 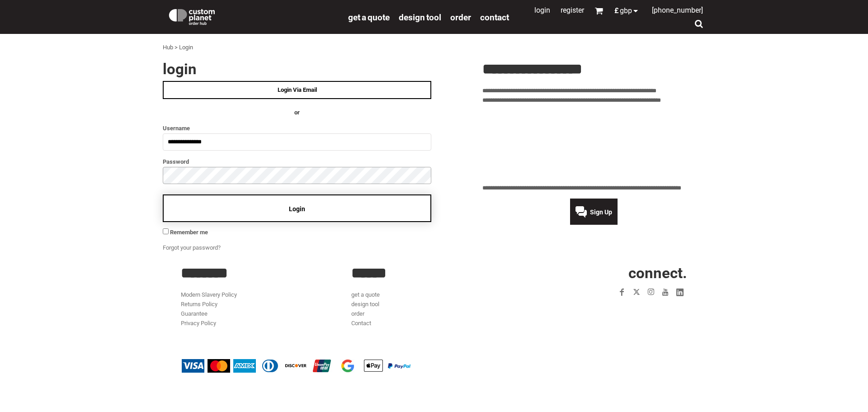 I want to click on img: Custom Planet, so click(x=192, y=16).